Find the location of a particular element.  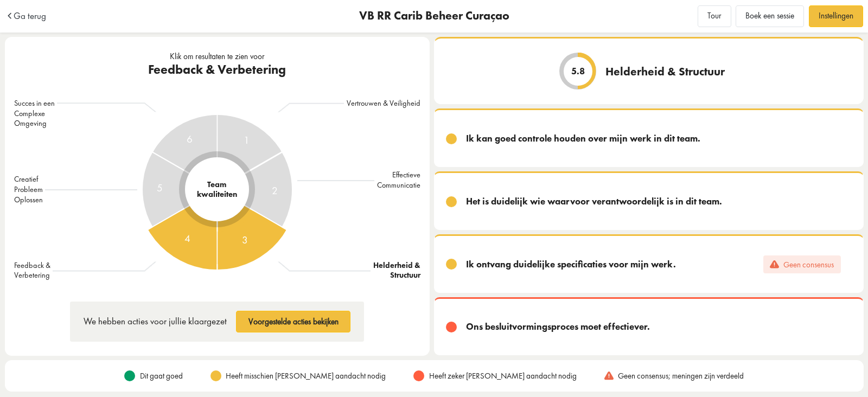

span: 5.8 is located at coordinates (578, 71).